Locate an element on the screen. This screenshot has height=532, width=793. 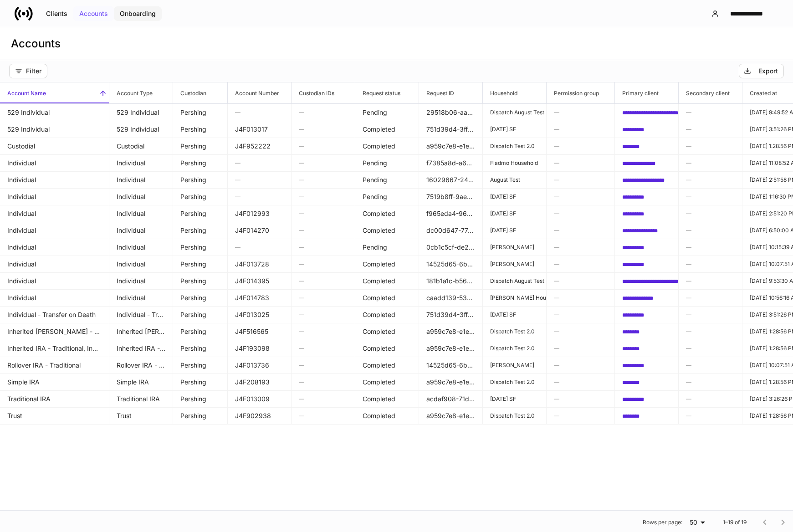
div: Accounts is located at coordinates (93, 13).